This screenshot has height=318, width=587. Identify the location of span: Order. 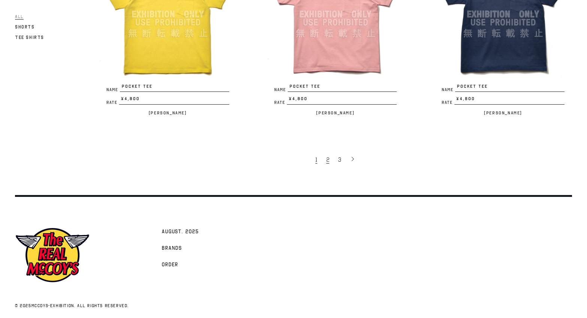
(170, 265).